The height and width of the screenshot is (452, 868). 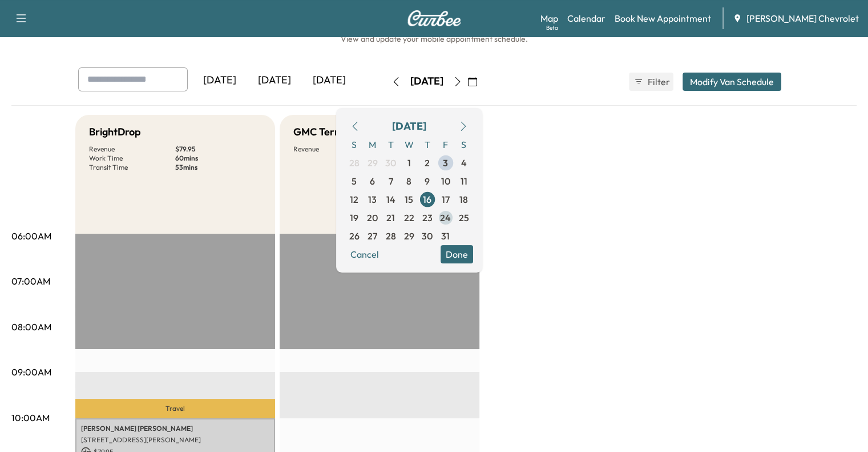 I want to click on a: Calendar, so click(x=586, y=18).